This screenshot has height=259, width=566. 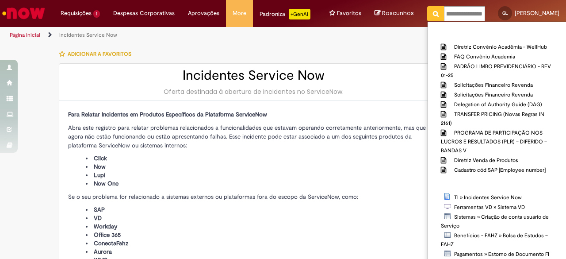 What do you see at coordinates (349, 13) in the screenshot?
I see `span: Favoritos` at bounding box center [349, 13].